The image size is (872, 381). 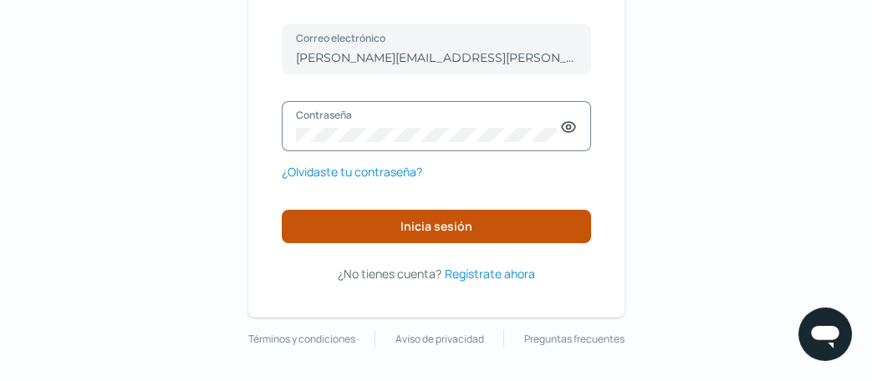 What do you see at coordinates (436, 226) in the screenshot?
I see `button: Inicia sesión` at bounding box center [436, 226].